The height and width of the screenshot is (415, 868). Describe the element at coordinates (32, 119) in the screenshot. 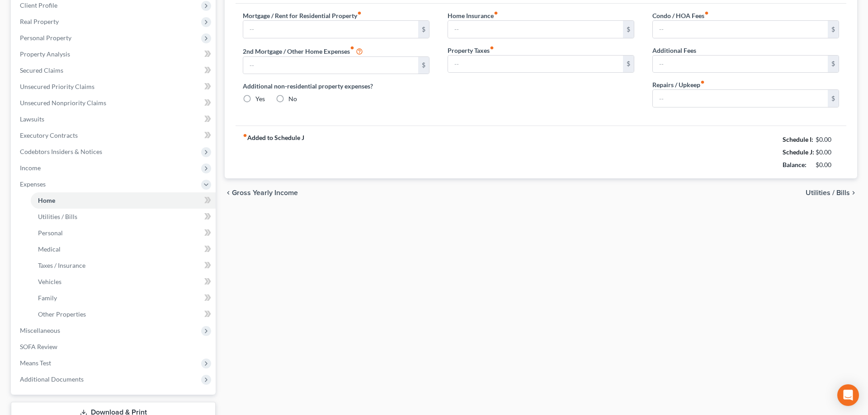

I see `span: Lawsuits` at that location.